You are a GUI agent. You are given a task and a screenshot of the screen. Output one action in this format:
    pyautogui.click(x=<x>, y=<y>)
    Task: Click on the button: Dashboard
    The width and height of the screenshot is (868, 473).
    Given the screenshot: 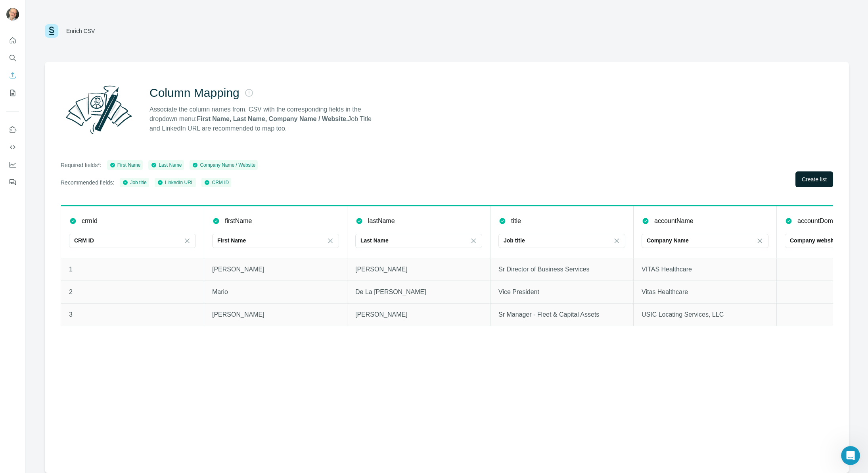 What is the action you would take?
    pyautogui.click(x=13, y=165)
    